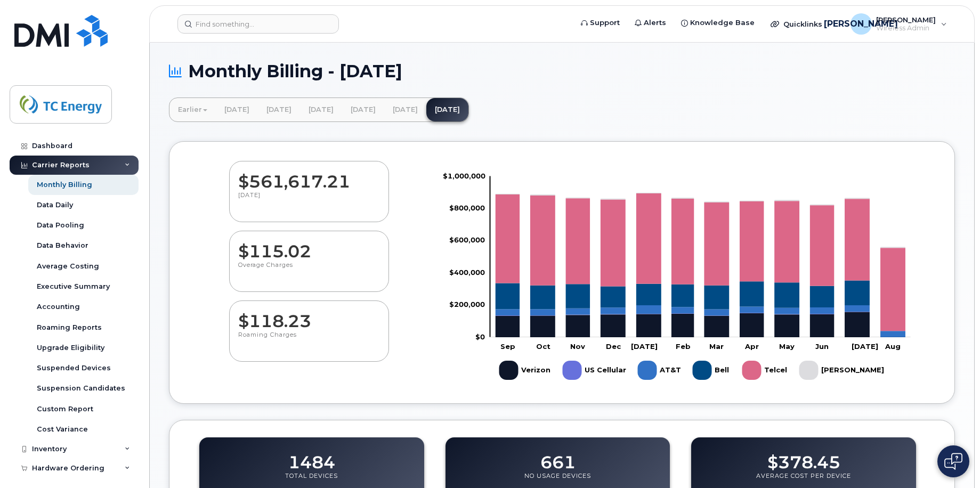  I want to click on tspan: $0, so click(480, 336).